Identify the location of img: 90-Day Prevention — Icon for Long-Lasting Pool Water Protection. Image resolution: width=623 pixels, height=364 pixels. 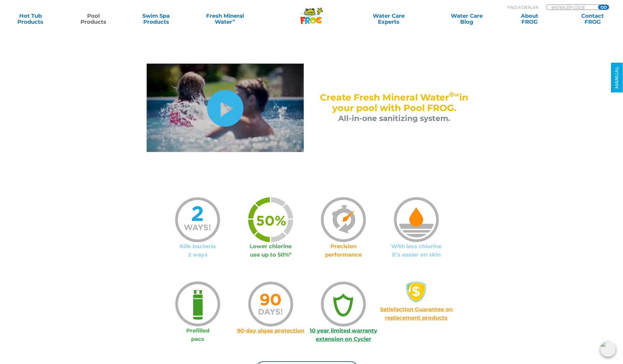
(271, 305).